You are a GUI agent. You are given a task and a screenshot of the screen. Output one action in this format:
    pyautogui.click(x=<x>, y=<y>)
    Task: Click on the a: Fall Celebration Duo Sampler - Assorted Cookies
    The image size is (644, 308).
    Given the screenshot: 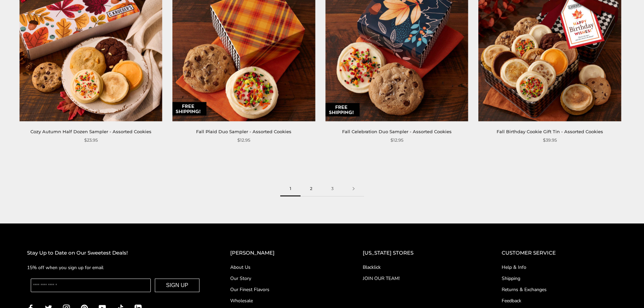 What is the action you would take?
    pyautogui.click(x=397, y=132)
    